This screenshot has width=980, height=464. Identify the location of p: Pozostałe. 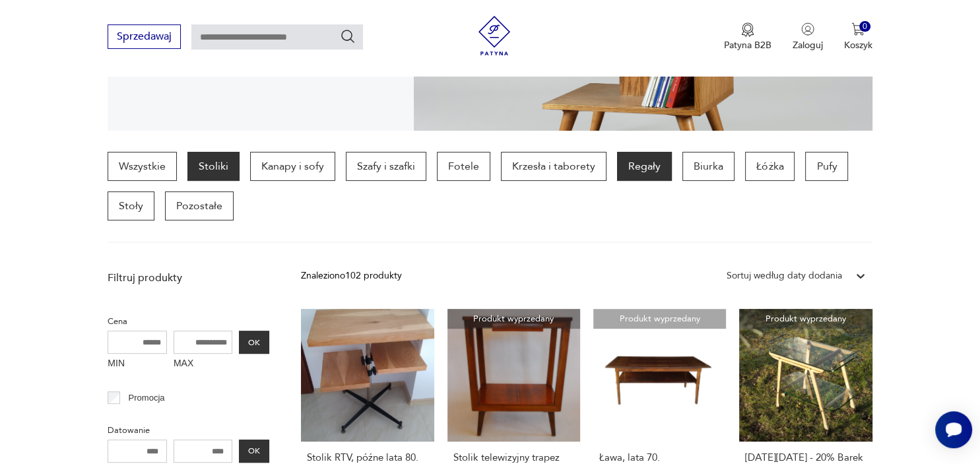
(199, 206).